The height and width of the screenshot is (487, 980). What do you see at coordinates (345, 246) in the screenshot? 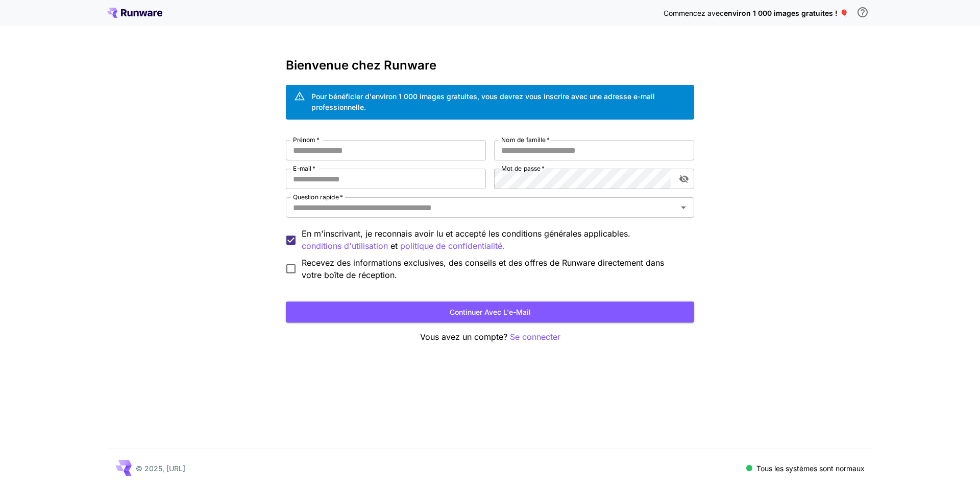
I see `font: conditions d'utilisation` at bounding box center [345, 246].